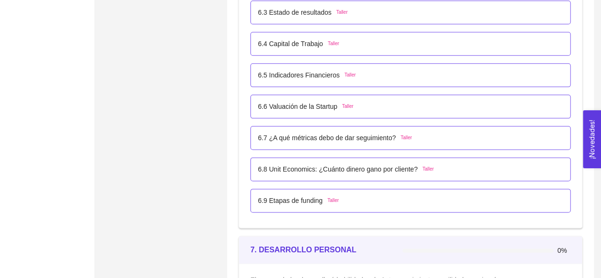  What do you see at coordinates (297, 106) in the screenshot?
I see `p: 6.6 Valuación de la Startup` at bounding box center [297, 106].